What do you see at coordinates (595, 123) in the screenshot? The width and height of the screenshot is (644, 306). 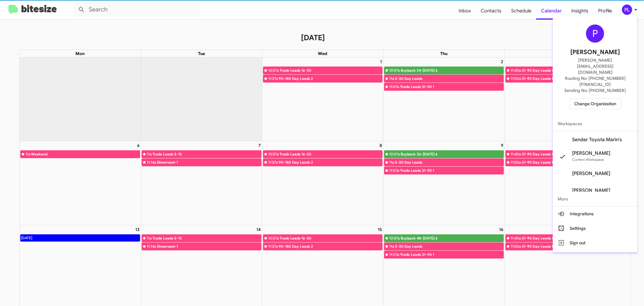 I see `span: Workspaces` at bounding box center [595, 123].